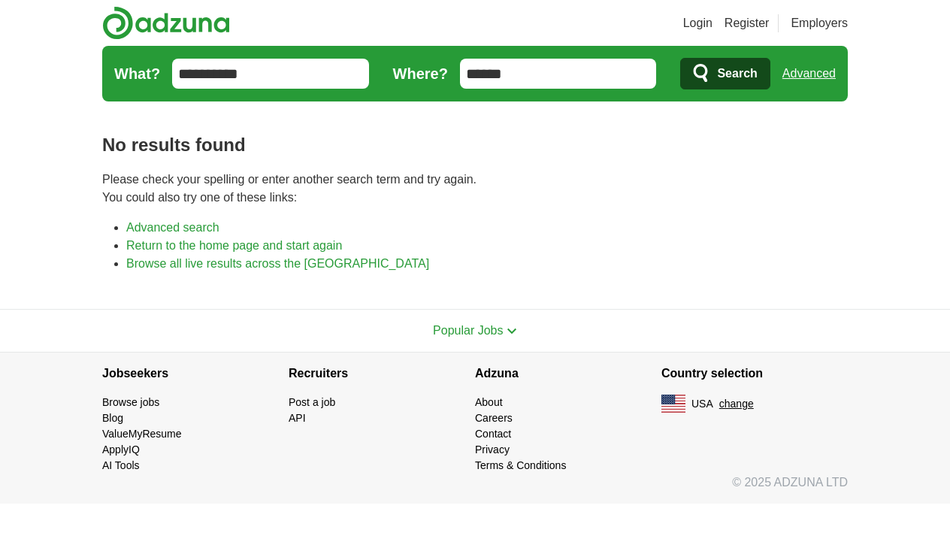 This screenshot has width=950, height=560. Describe the element at coordinates (489, 402) in the screenshot. I see `a: About` at that location.